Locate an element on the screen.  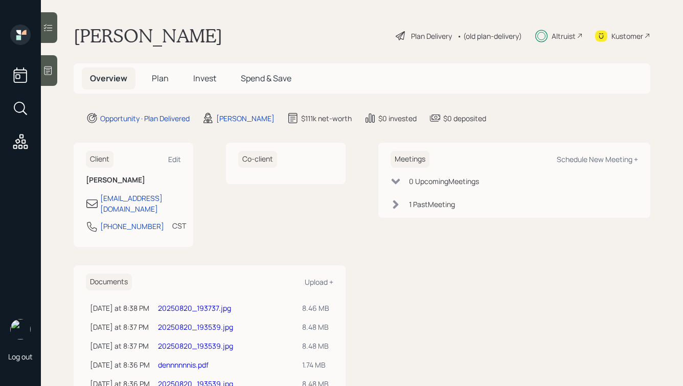
span: Invest is located at coordinates (204, 78).